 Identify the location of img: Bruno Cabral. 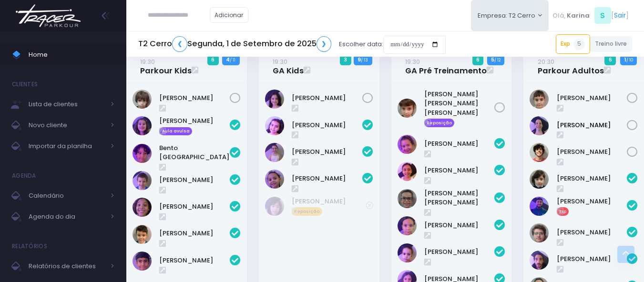
(539, 206).